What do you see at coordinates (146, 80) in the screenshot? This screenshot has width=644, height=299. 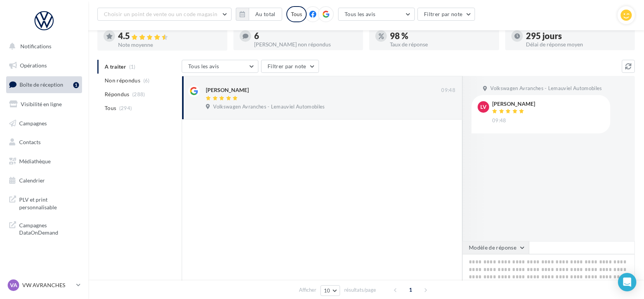 I see `span: (6)` at bounding box center [146, 80].